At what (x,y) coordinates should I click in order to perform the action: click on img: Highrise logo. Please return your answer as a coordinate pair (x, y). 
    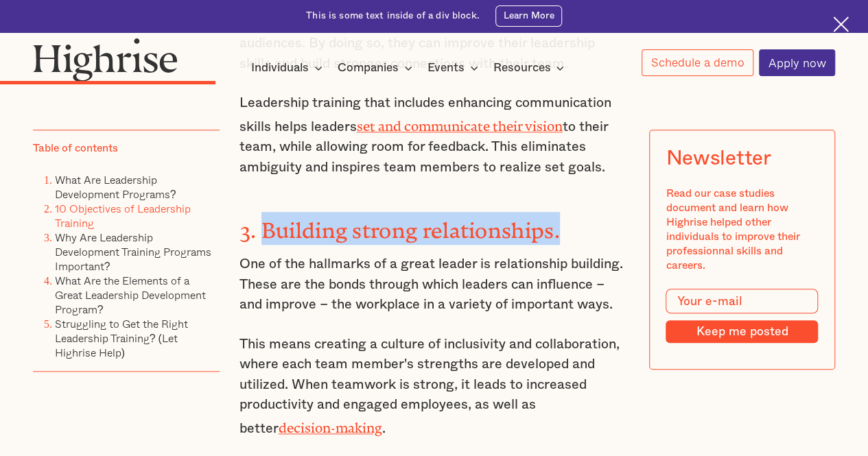
    Looking at the image, I should click on (105, 59).